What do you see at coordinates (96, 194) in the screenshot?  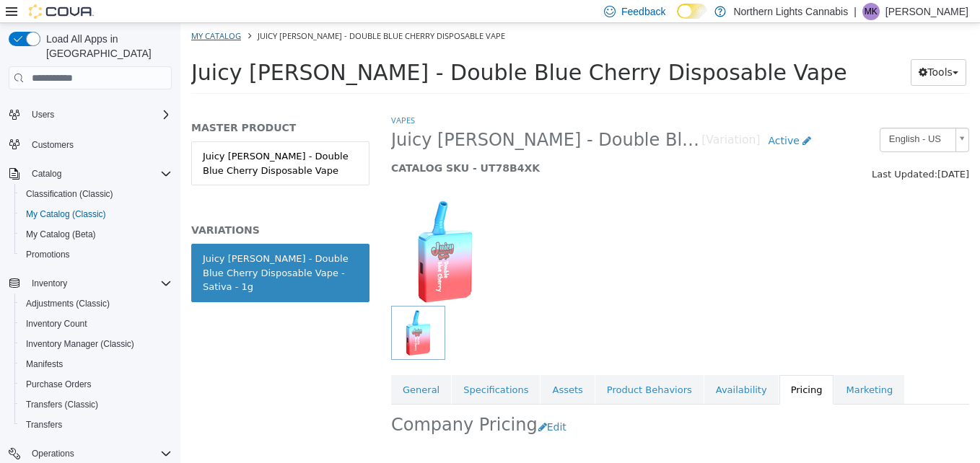 I see `button: Classification (Classic)` at bounding box center [96, 194].